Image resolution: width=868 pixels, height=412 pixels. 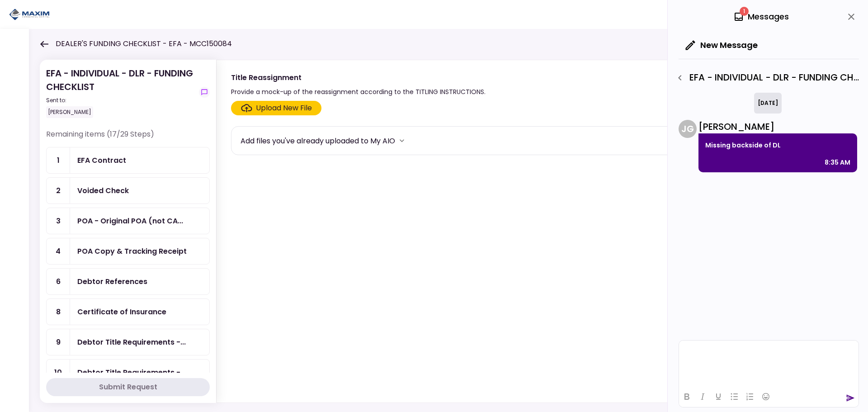 I want to click on div: EFA - INDIVIDUAL - DLR - FUNDING CHECKLIST, so click(x=121, y=93).